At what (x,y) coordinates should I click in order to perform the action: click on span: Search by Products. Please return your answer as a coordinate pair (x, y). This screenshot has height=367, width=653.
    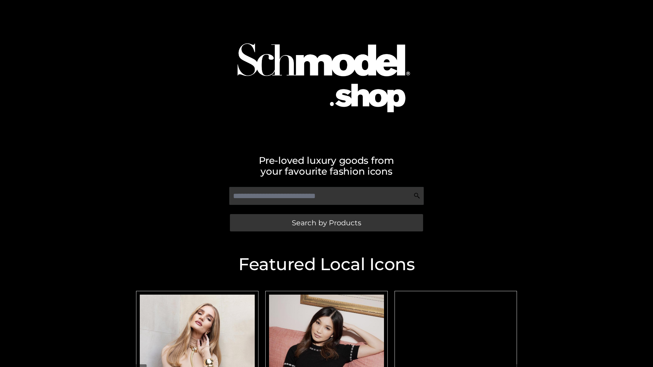
    Looking at the image, I should click on (326, 223).